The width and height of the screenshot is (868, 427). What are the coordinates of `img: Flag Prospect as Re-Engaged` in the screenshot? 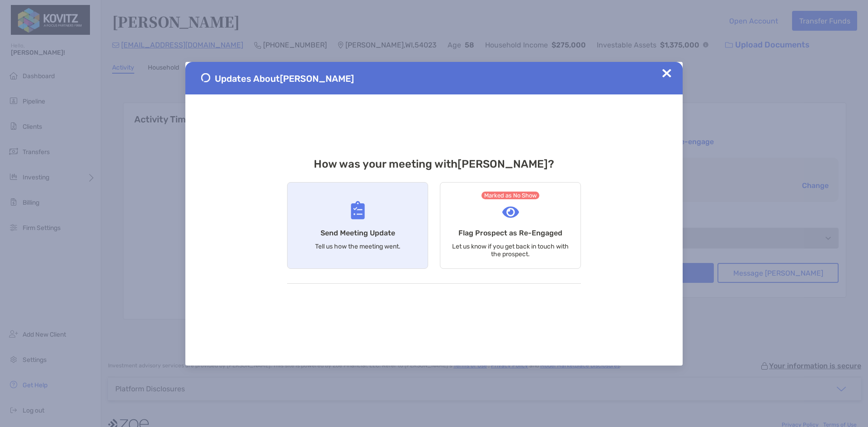 It's located at (510, 212).